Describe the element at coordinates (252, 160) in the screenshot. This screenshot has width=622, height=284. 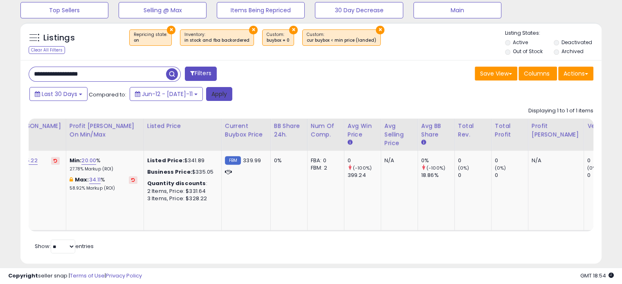
I see `span: 339.99` at that location.